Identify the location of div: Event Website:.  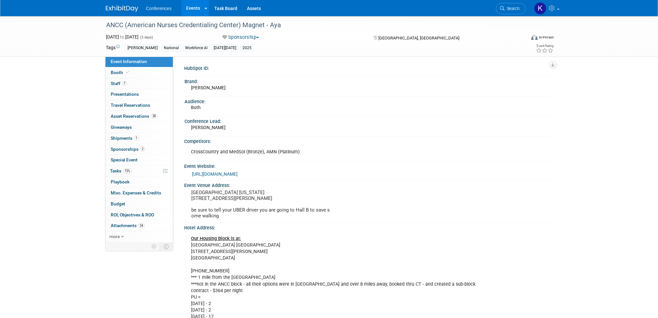
(368, 165).